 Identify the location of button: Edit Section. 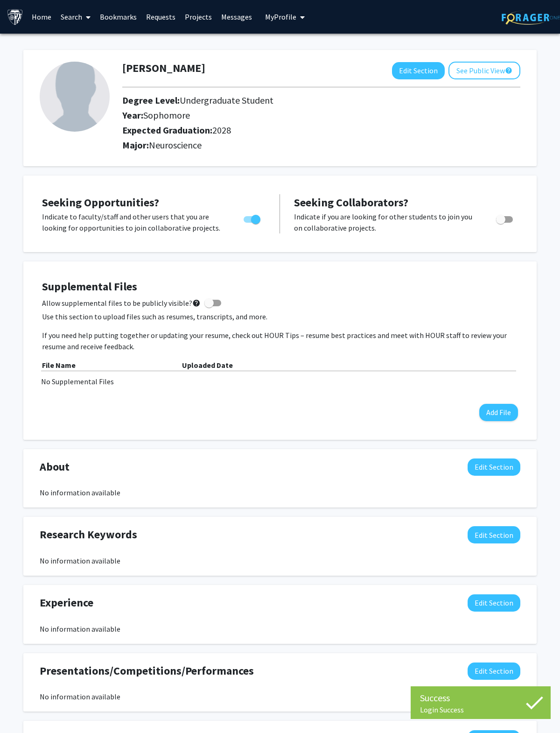
(419, 70).